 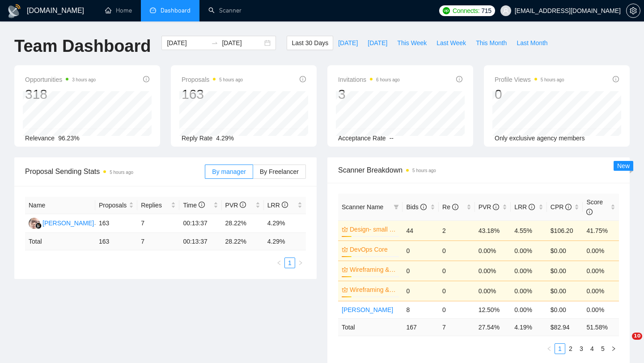 I want to click on a: DevOps Core, so click(x=373, y=249).